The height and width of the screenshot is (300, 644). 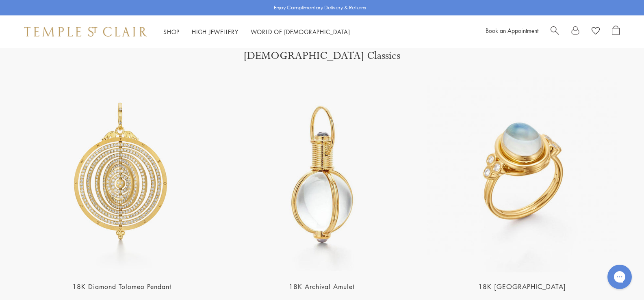 What do you see at coordinates (616, 32) in the screenshot?
I see `a: Open Shopping Bag` at bounding box center [616, 32].